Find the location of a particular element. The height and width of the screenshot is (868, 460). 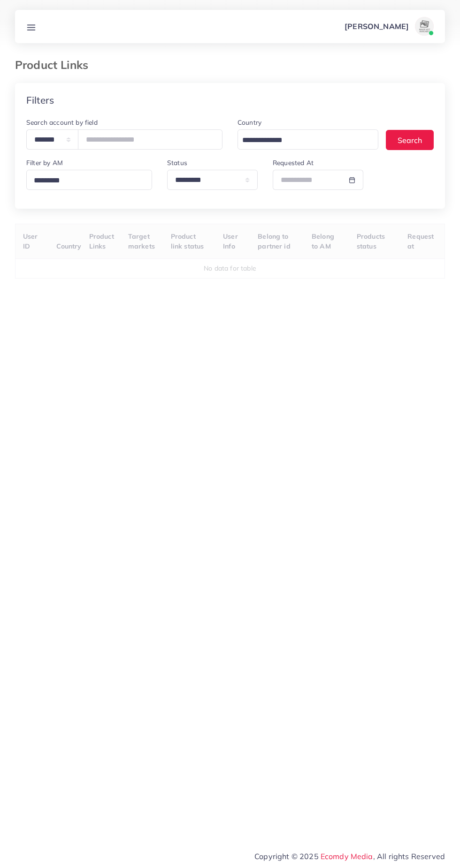

a: Ecomdy Media is located at coordinates (347, 856).